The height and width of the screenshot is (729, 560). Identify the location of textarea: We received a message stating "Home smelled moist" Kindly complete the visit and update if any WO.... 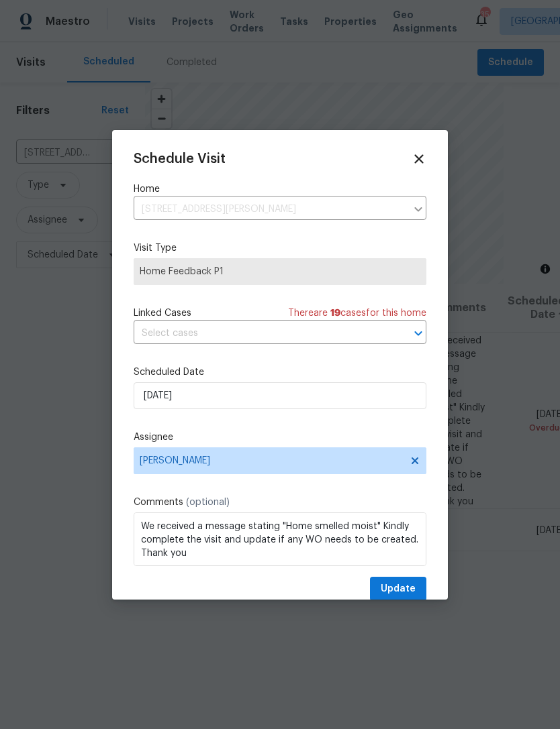
(280, 539).